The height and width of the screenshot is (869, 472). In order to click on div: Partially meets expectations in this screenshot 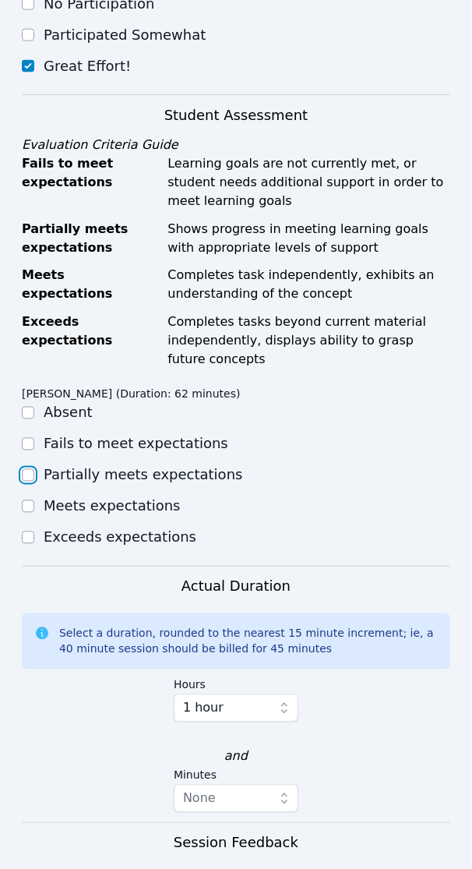, I will do `click(90, 239)`.